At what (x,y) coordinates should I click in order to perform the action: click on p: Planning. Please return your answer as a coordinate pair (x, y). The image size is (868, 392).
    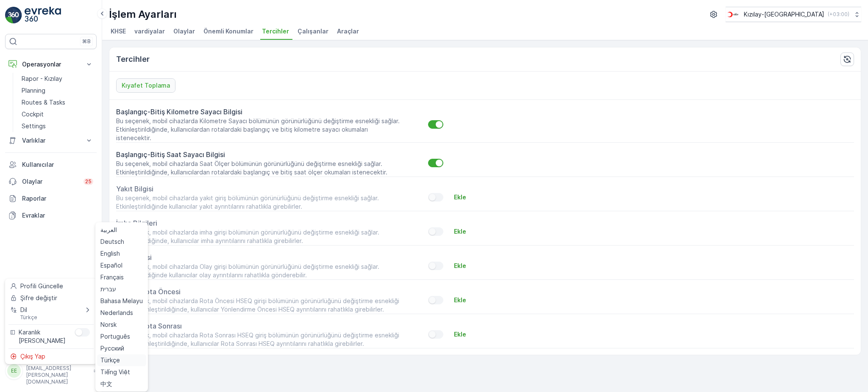
    Looking at the image, I should click on (34, 90).